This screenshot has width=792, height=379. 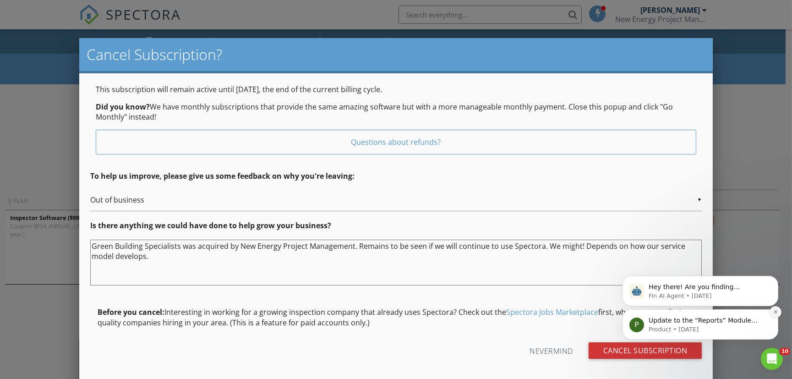 I want to click on p: We have monthly subscriptions that provide the same amazing software but with a more manageable m..., so click(x=396, y=112).